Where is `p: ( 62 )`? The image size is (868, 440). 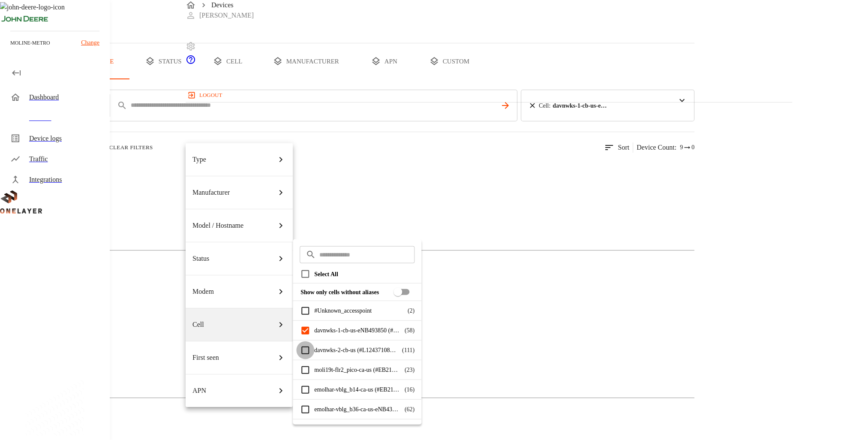
p: ( 62 ) is located at coordinates (409, 409).